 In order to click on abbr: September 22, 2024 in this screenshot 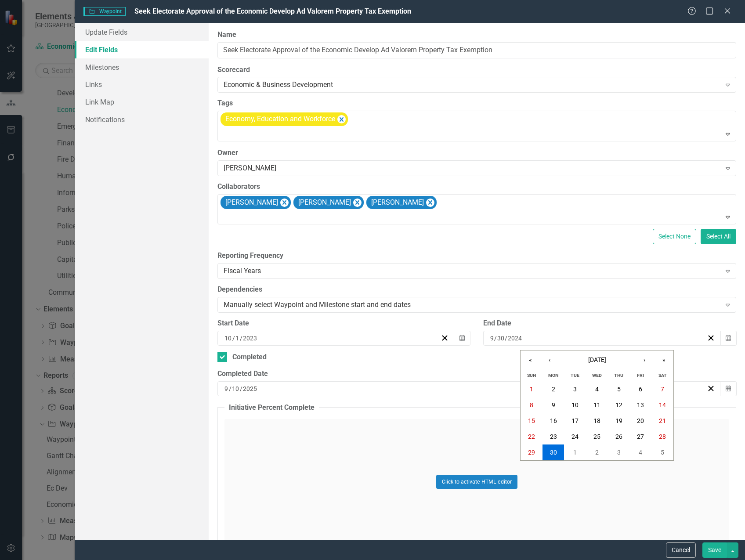, I will do `click(532, 436)`.